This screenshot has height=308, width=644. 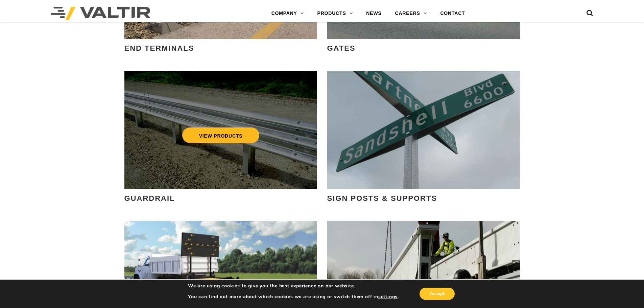 What do you see at coordinates (342, 48) in the screenshot?
I see `strong: GATES` at bounding box center [342, 48].